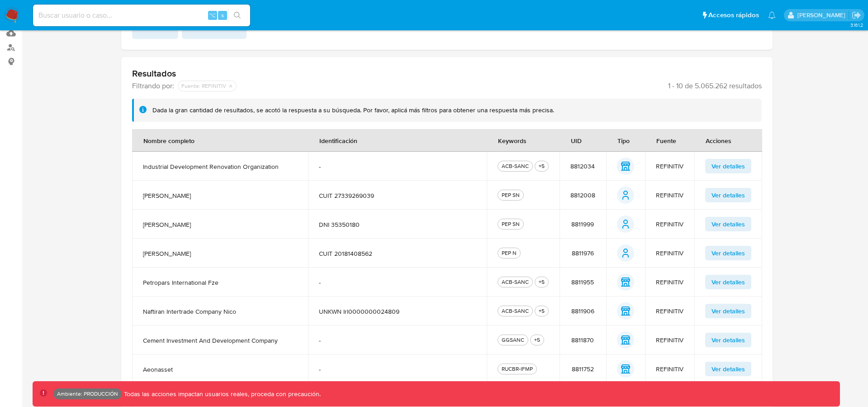 The height and width of the screenshot is (407, 868). Describe the element at coordinates (734, 15) in the screenshot. I see `span: Accesos rápidos` at that location.